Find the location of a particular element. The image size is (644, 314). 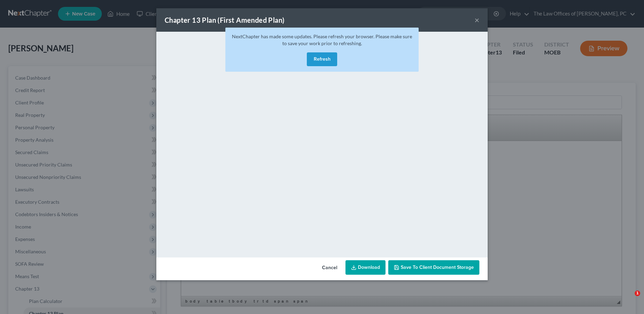

a: Download is located at coordinates (365, 267).